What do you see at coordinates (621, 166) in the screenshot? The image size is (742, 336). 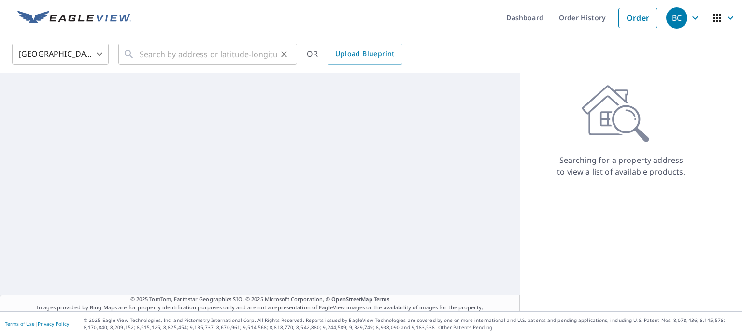 I see `p: Searching for a property address to view a list of available products.` at bounding box center [621, 166].